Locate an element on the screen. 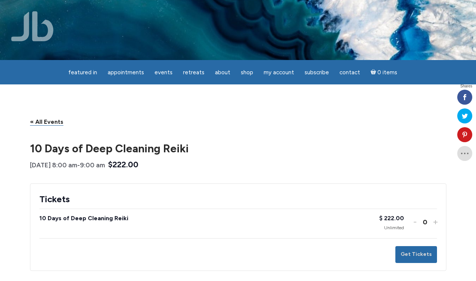  a: Cart0 items is located at coordinates (384, 72).